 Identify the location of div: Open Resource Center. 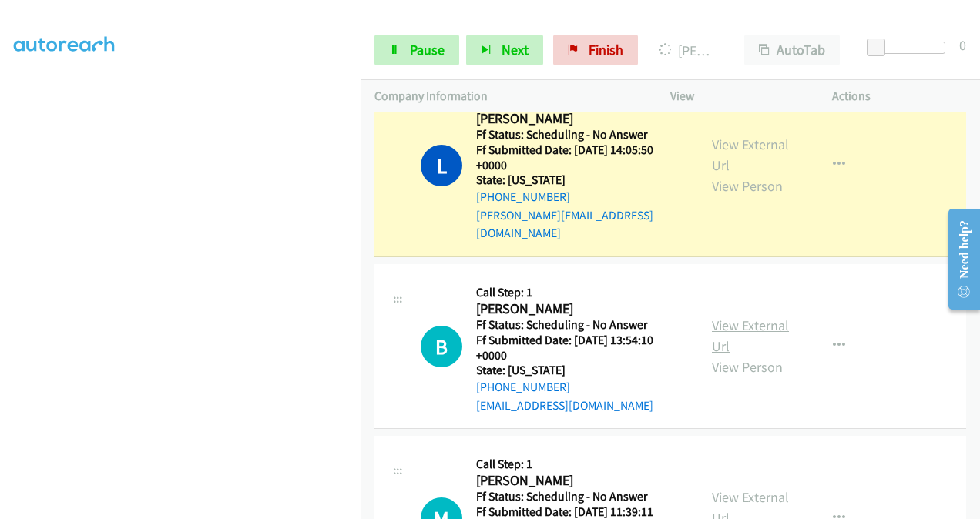
(28, 61).